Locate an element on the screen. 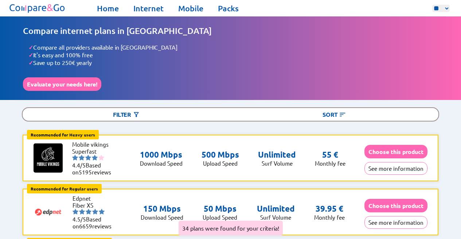 The image size is (461, 239). li: Save up to 250€ yearly is located at coordinates (233, 62).